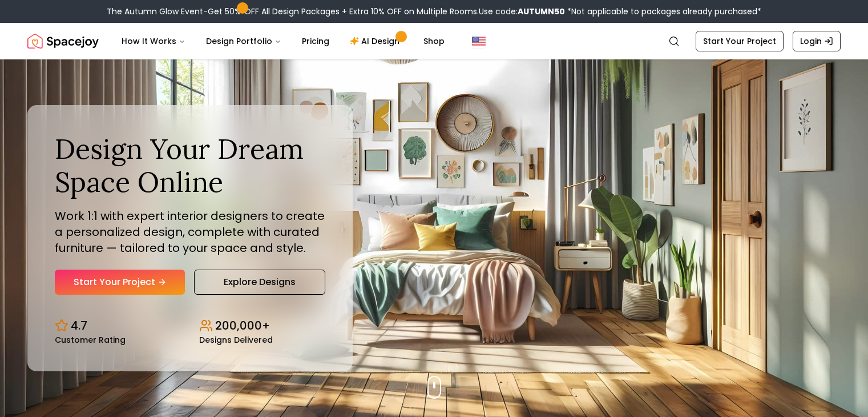 Image resolution: width=868 pixels, height=417 pixels. I want to click on span: *Not applicable to packages already purchased*, so click(663, 11).